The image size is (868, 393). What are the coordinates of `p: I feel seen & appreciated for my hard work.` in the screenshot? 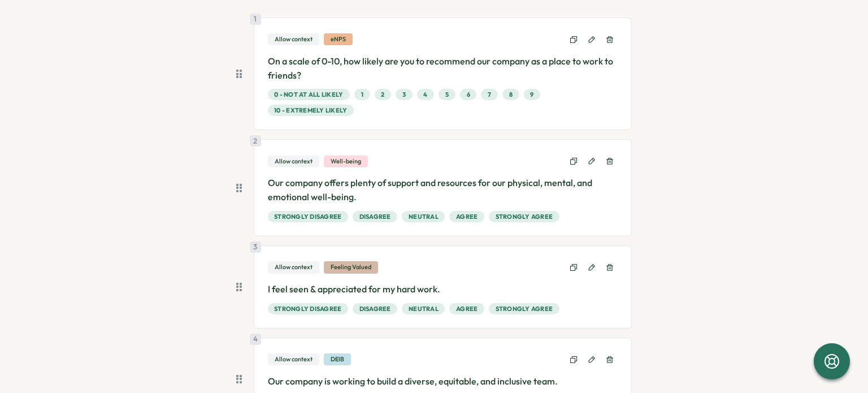 It's located at (443, 288).